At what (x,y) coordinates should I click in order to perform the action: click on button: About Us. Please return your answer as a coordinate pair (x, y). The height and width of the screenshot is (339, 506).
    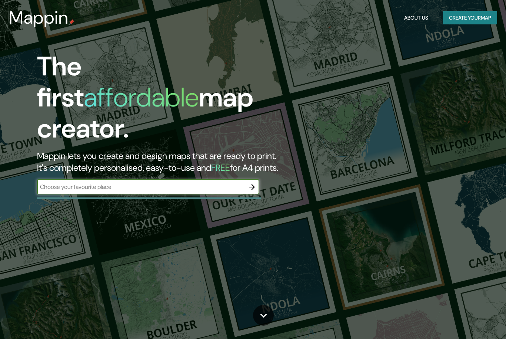
    Looking at the image, I should click on (416, 18).